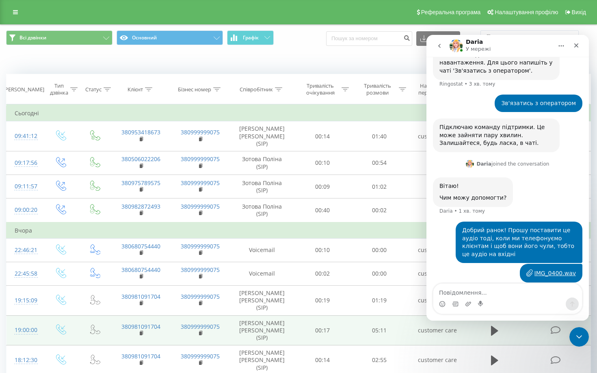 This screenshot has height=373, width=597. I want to click on div: Бізнес номер, so click(195, 89).